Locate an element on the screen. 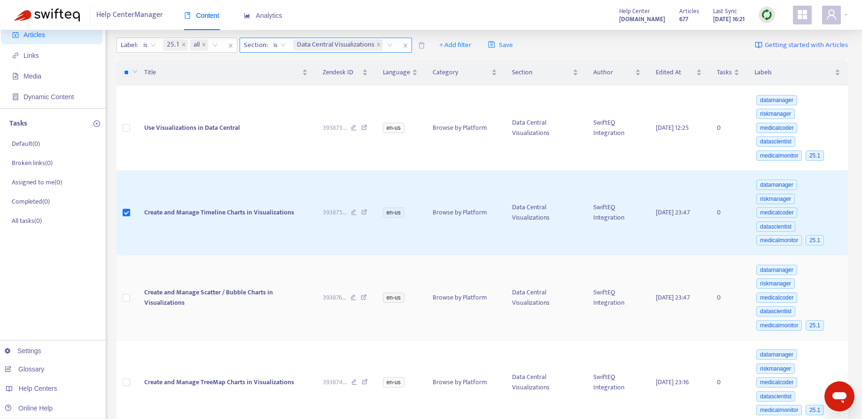 Image resolution: width=862 pixels, height=419 pixels. span: user is located at coordinates (832, 15).